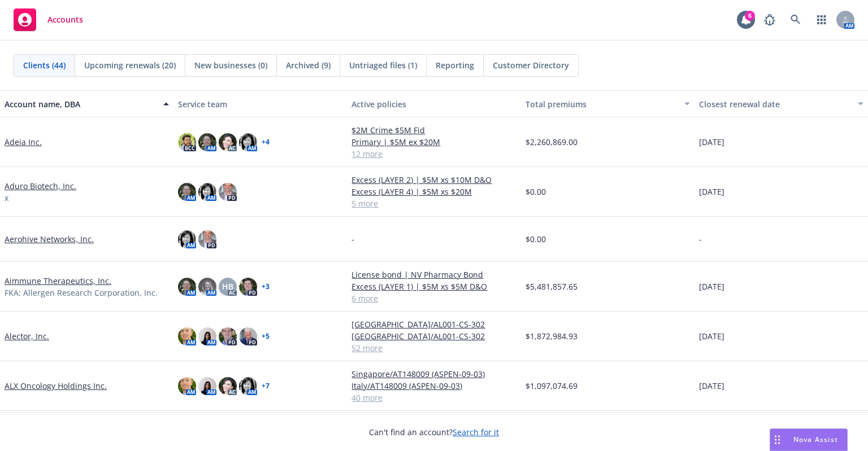 This screenshot has height=451, width=868. What do you see at coordinates (750, 16) in the screenshot?
I see `div: 6` at bounding box center [750, 16].